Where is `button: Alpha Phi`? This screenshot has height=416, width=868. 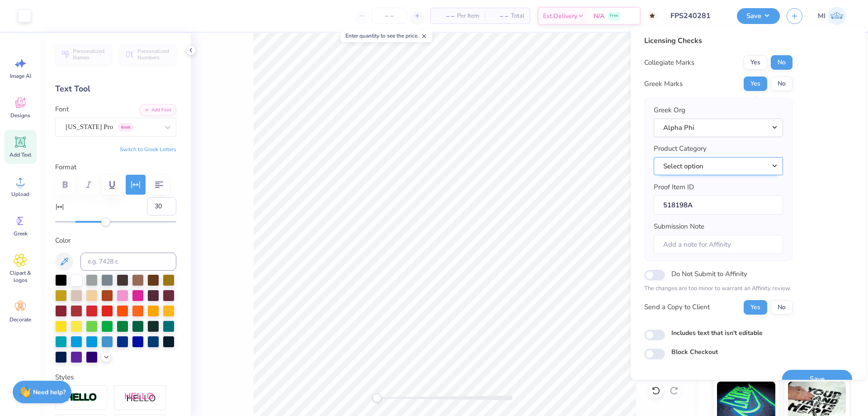 button: Alpha Phi is located at coordinates (718, 128).